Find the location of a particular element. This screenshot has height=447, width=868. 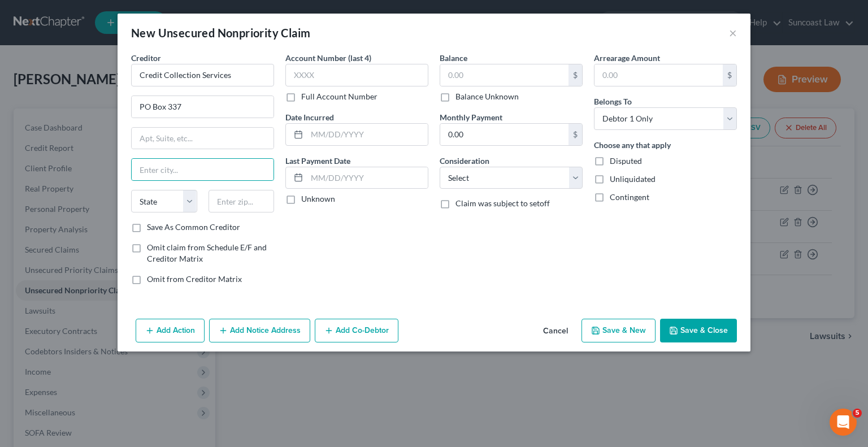

div: Shelley says… is located at coordinates (113, 141).